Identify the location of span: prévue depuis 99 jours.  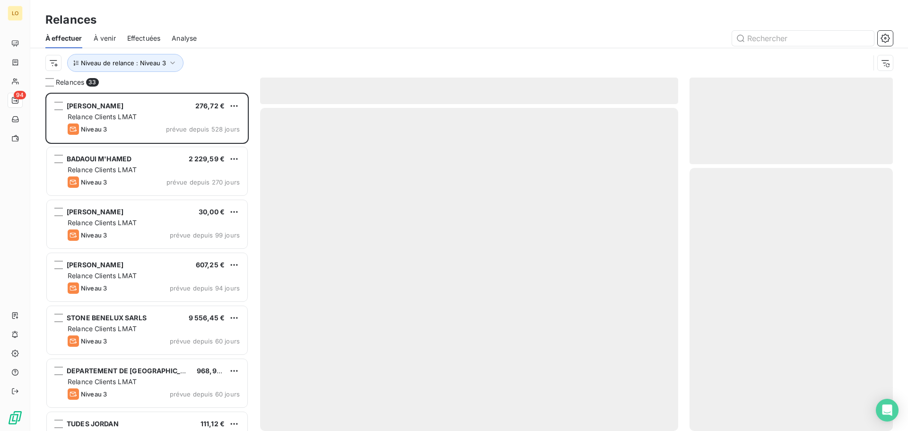
(205, 235).